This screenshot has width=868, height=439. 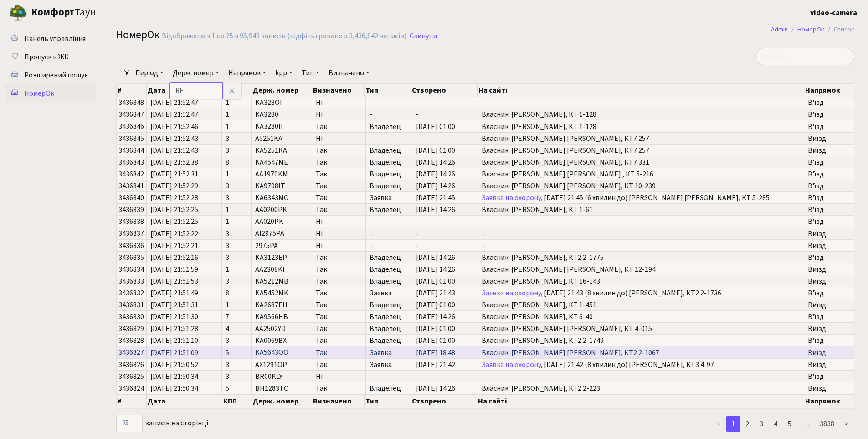 I want to click on span: Таун, so click(x=63, y=12).